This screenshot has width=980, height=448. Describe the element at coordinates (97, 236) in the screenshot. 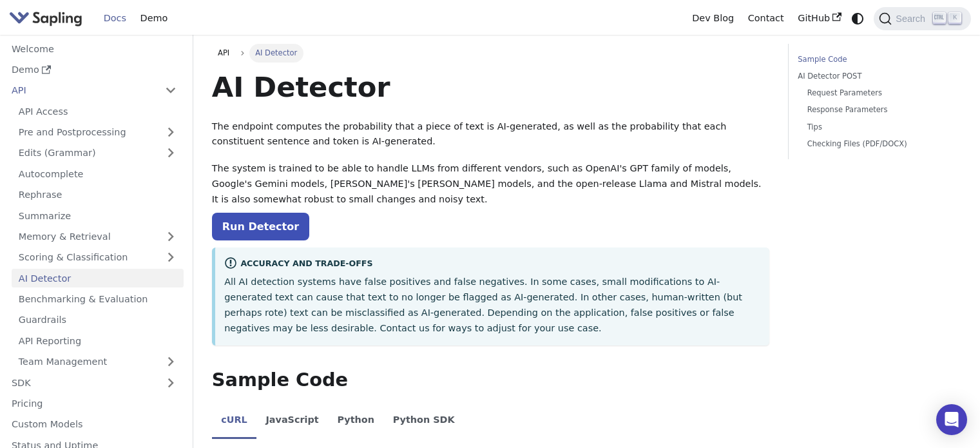

I see `a: Memory & Retrieval` at that location.